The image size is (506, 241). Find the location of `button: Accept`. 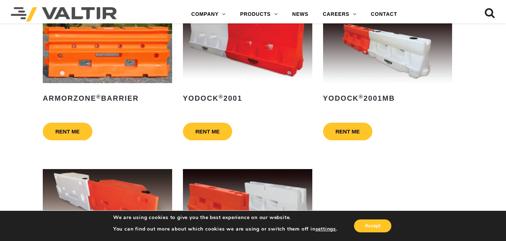

button: Accept is located at coordinates (373, 226).